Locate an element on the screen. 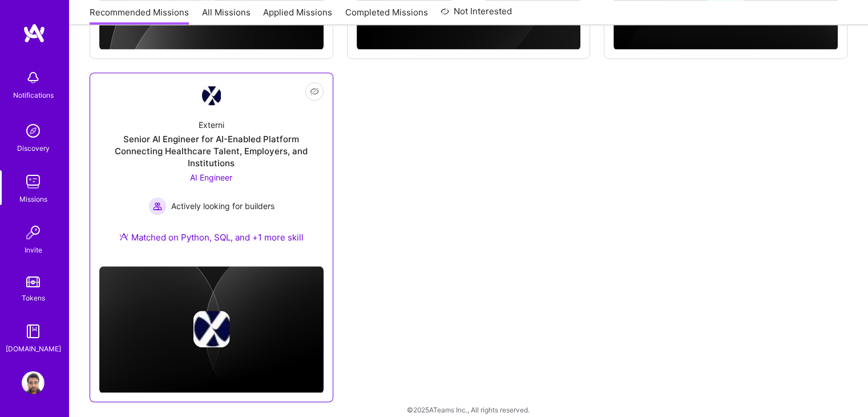 The height and width of the screenshot is (417, 868). a: Applied Missions is located at coordinates (297, 16).